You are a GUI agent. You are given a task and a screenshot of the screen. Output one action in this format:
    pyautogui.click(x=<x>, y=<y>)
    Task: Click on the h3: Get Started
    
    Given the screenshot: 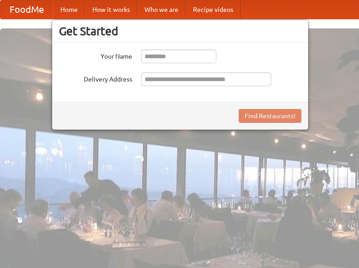 What is the action you would take?
    pyautogui.click(x=180, y=31)
    